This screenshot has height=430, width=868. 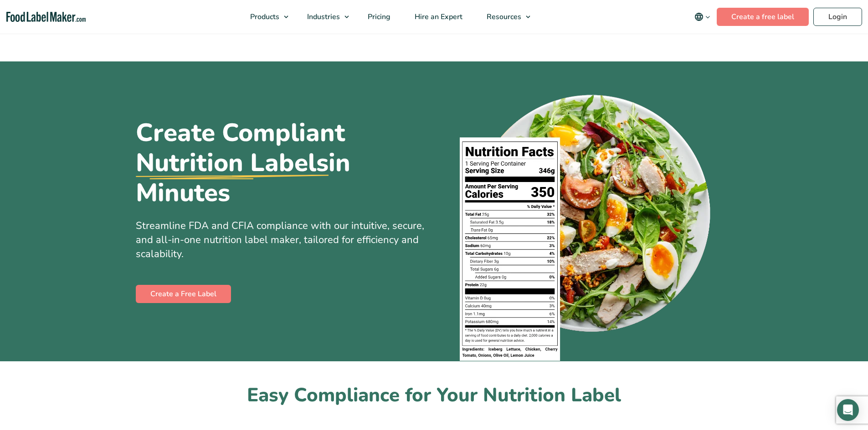 What do you see at coordinates (503, 17) in the screenshot?
I see `span: Resources` at bounding box center [503, 17].